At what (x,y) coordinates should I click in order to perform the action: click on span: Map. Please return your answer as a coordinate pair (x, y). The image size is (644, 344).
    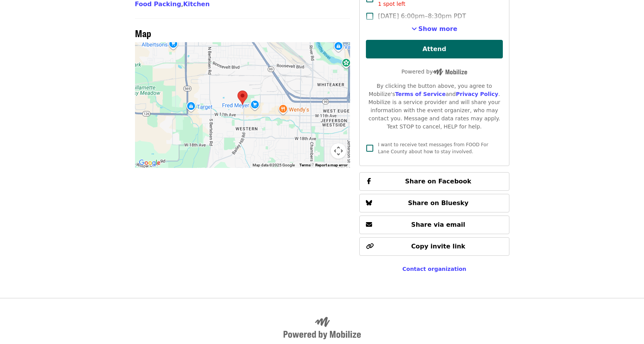
    Looking at the image, I should click on (143, 32).